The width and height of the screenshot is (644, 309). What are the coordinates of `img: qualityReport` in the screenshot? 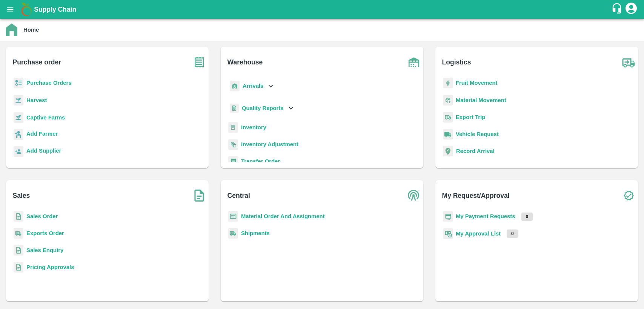 It's located at (234, 108).